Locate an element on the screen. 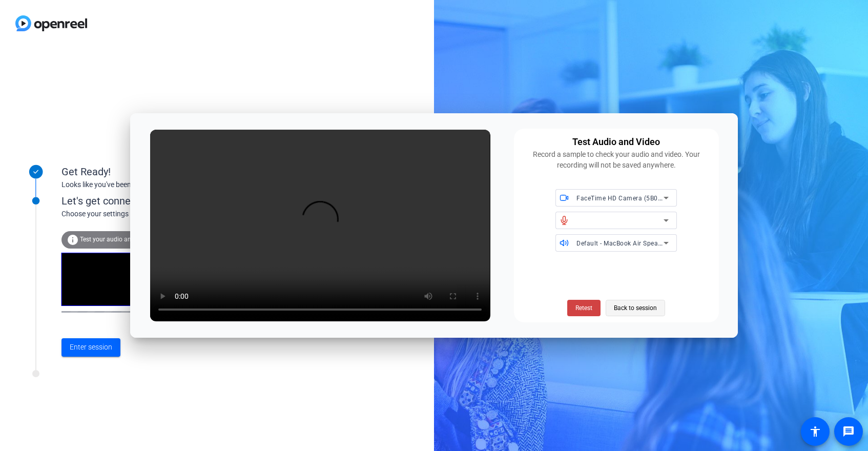  div: Looks like you've been invited to join is located at coordinates (164, 185).